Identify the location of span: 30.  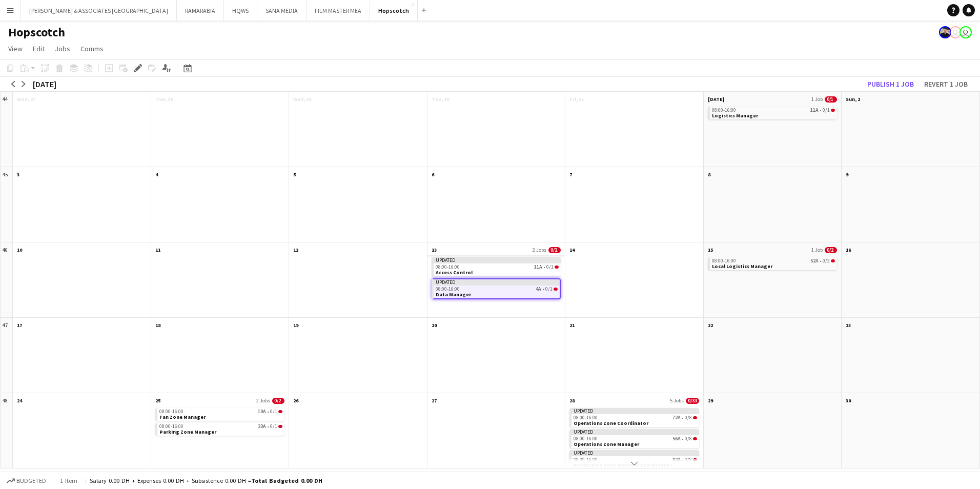
(848, 400).